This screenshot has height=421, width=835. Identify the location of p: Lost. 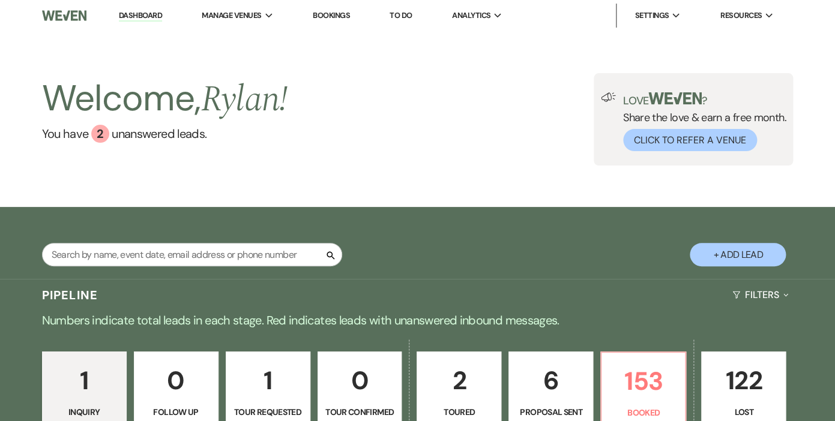
(743, 412).